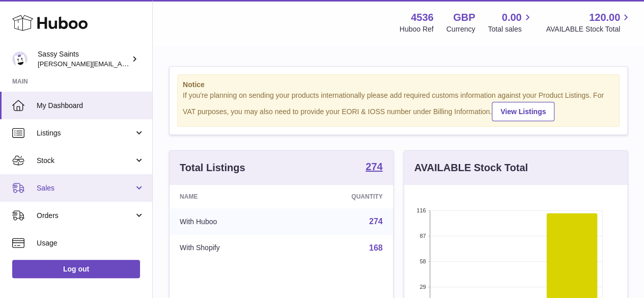 This screenshot has width=644, height=298. I want to click on span: My Dashboard, so click(91, 105).